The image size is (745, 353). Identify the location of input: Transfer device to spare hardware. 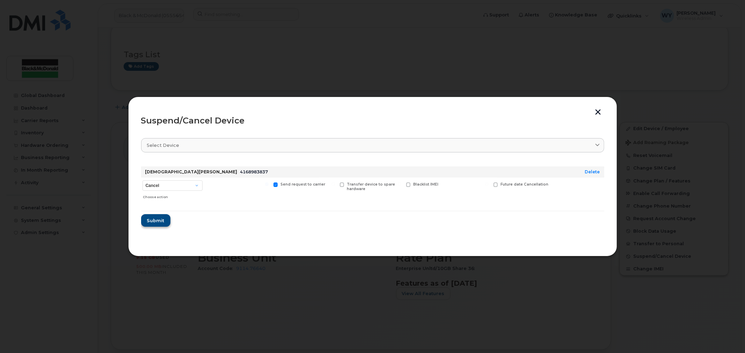
(333, 184).